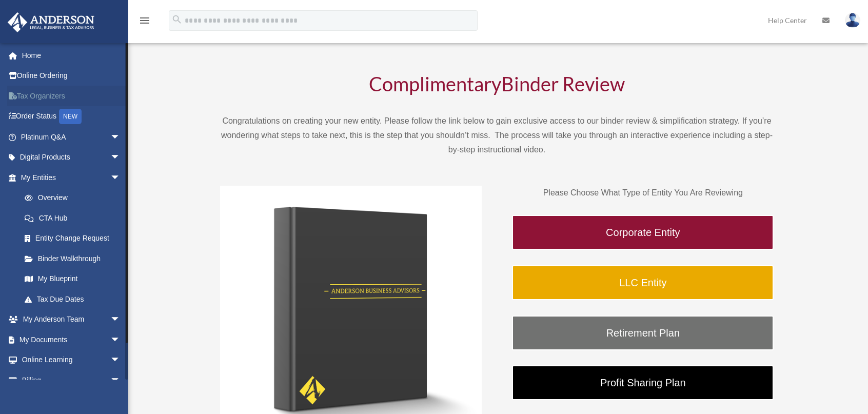  I want to click on a: Corporate Entity, so click(643, 232).